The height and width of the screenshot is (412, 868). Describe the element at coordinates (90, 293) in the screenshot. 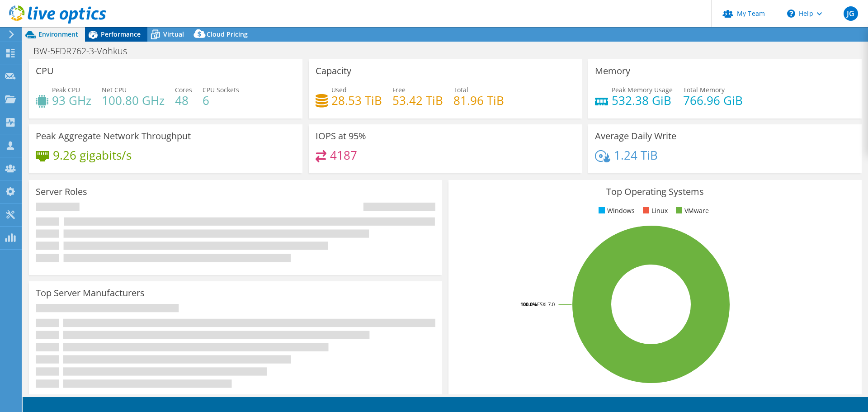

I see `h3: Top Server Manufacturers` at that location.